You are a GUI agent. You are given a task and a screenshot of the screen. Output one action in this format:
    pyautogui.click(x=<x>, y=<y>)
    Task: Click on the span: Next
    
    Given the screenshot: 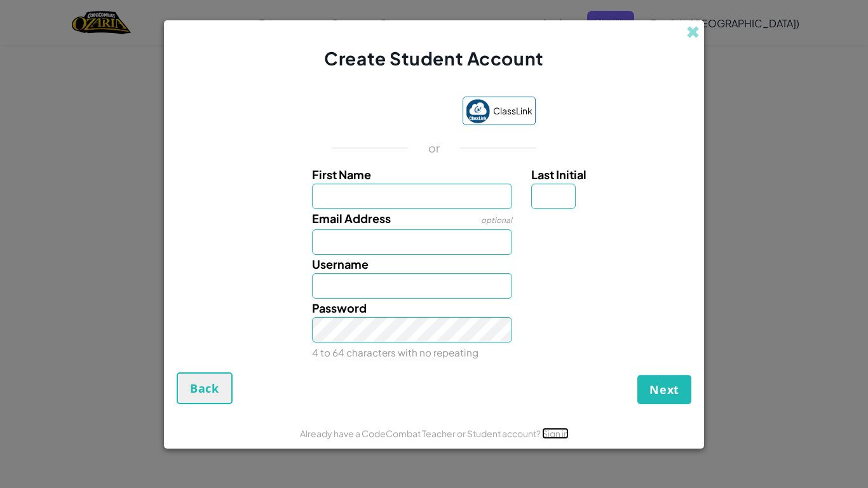 What is the action you would take?
    pyautogui.click(x=664, y=390)
    